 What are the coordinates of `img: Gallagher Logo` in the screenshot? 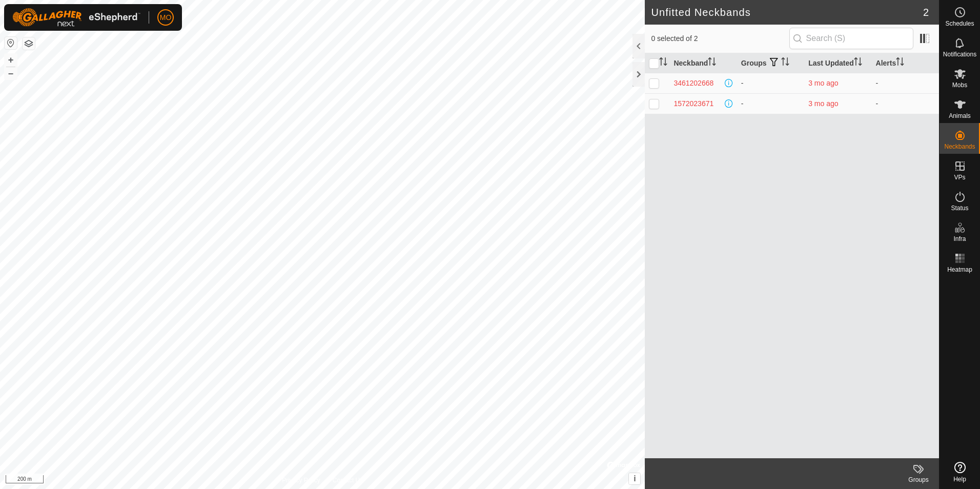 It's located at (76, 17).